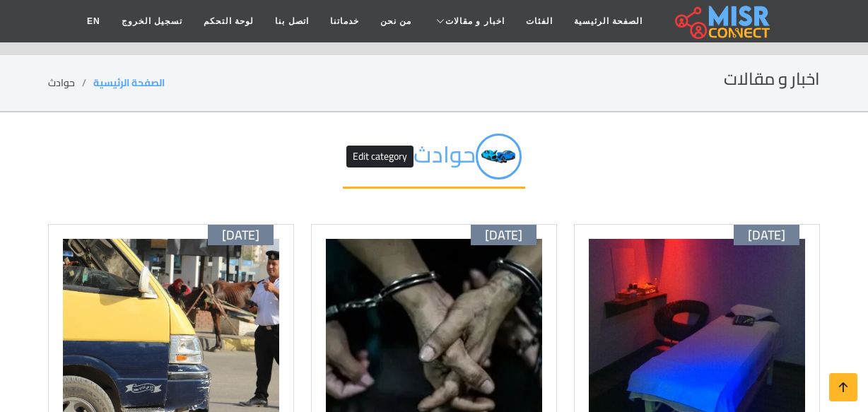 The height and width of the screenshot is (412, 868). I want to click on a: لوحة التحكم, so click(229, 21).